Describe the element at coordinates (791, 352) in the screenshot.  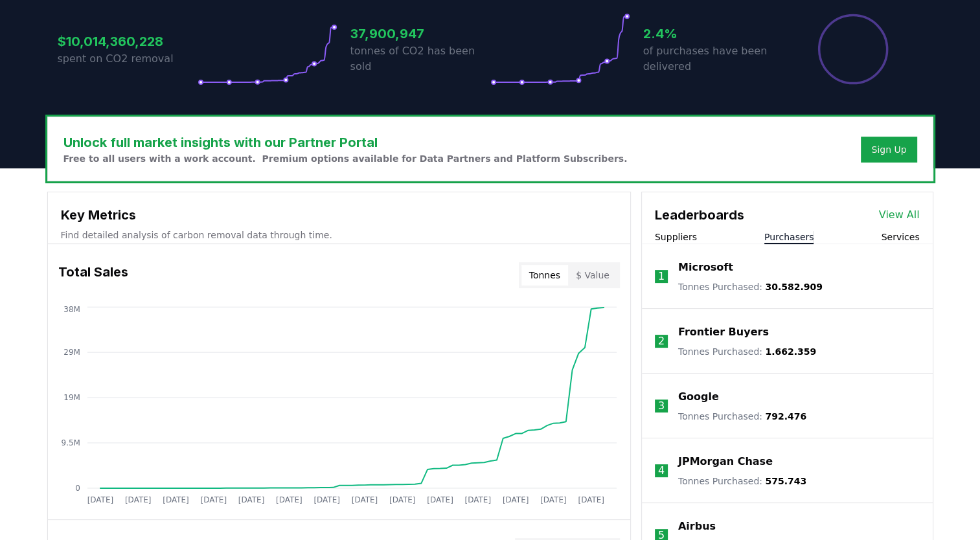
I see `span: 1.662.359` at that location.